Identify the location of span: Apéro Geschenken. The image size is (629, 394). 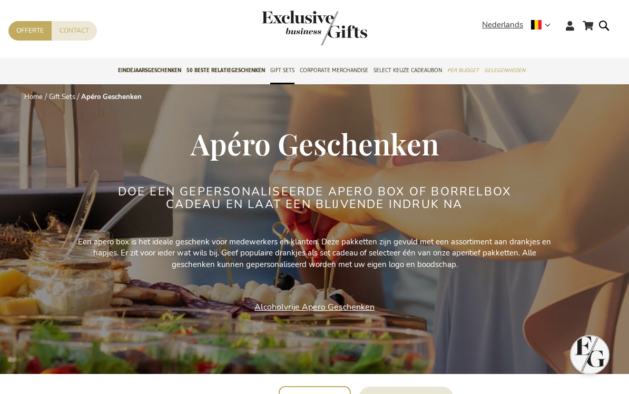
(315, 143).